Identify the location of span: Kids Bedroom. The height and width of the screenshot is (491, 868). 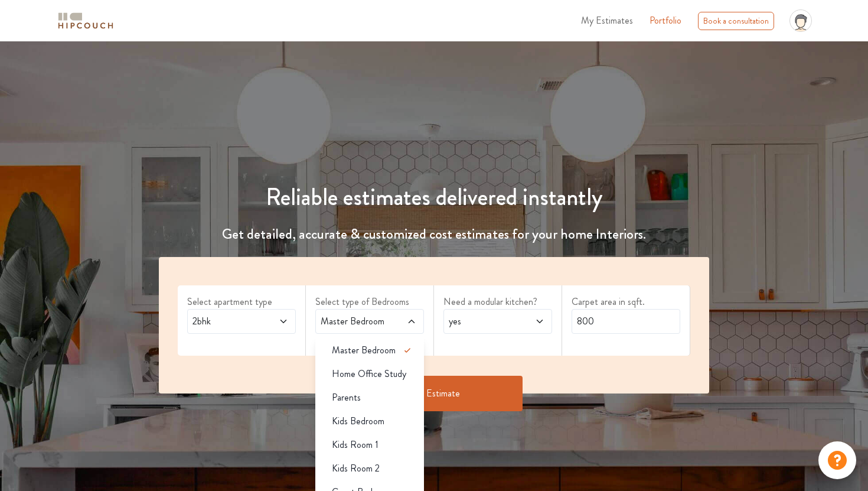
(358, 421).